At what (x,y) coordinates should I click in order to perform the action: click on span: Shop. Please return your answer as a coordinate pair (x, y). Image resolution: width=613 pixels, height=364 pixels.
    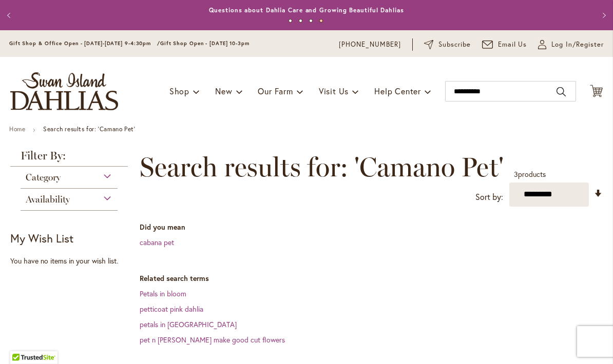
    Looking at the image, I should click on (179, 91).